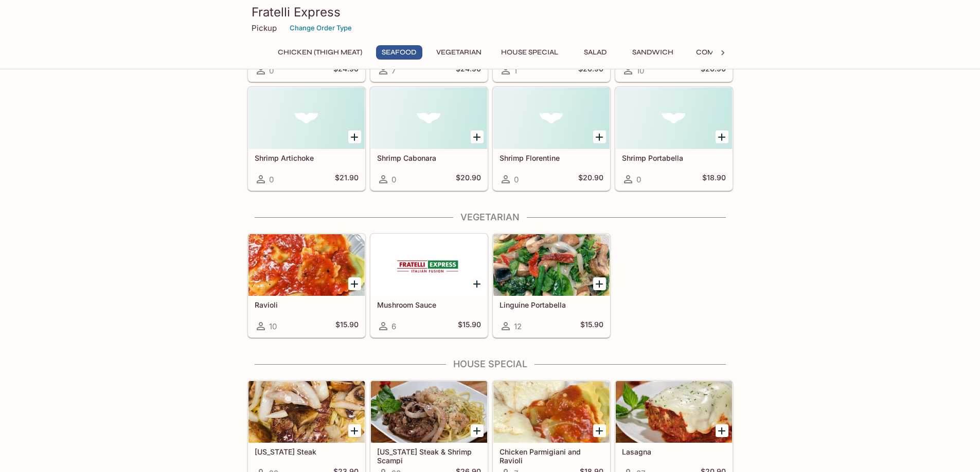  Describe the element at coordinates (429, 286) in the screenshot. I see `a: Mushroom Sauce6$15.90` at that location.